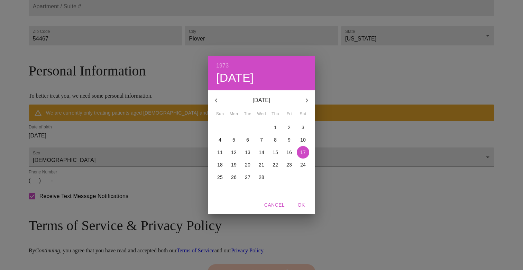 This screenshot has width=523, height=270. I want to click on button: 14, so click(262, 152).